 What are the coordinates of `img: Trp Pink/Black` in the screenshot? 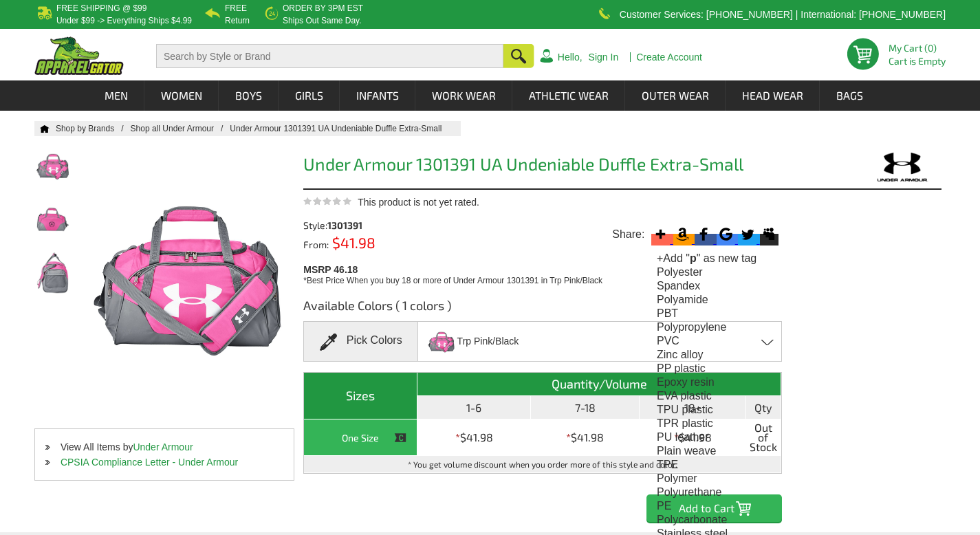 It's located at (441, 341).